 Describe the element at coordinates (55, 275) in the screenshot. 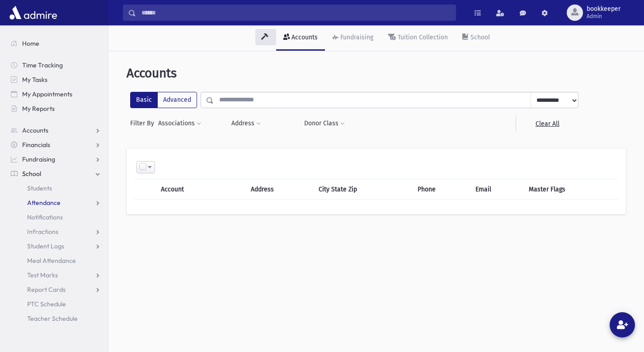

I see `a: Test Marks` at that location.